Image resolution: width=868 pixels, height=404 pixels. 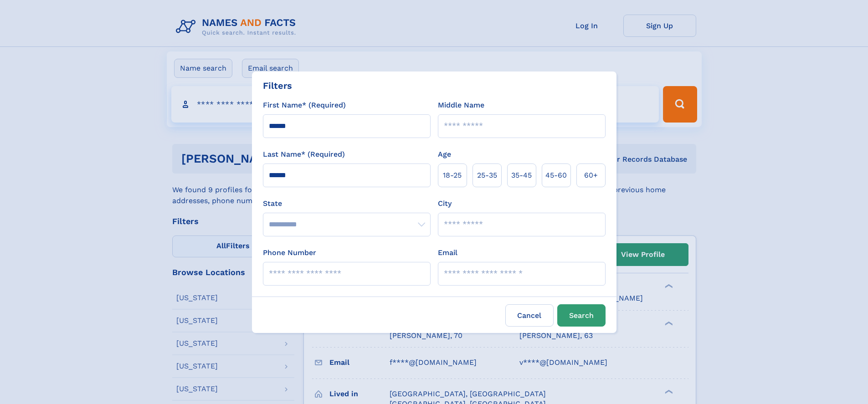 I want to click on span: 25‑35, so click(x=487, y=176).